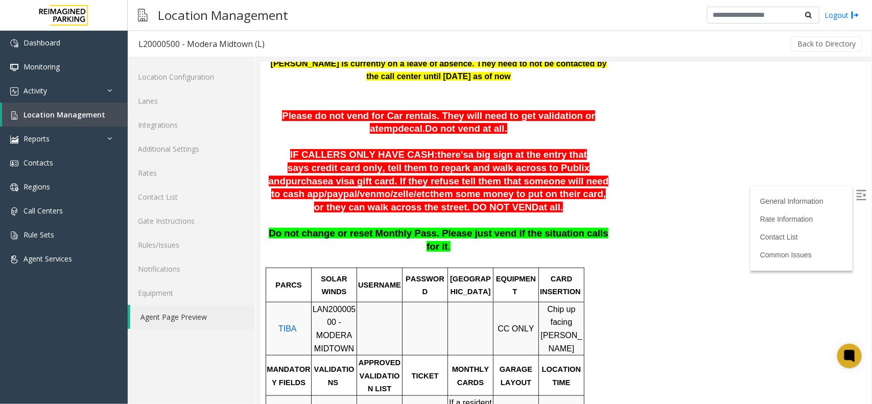 Image resolution: width=872 pixels, height=404 pixels. Describe the element at coordinates (255, 266) in the screenshot. I see `span: CC ONLY` at that location.